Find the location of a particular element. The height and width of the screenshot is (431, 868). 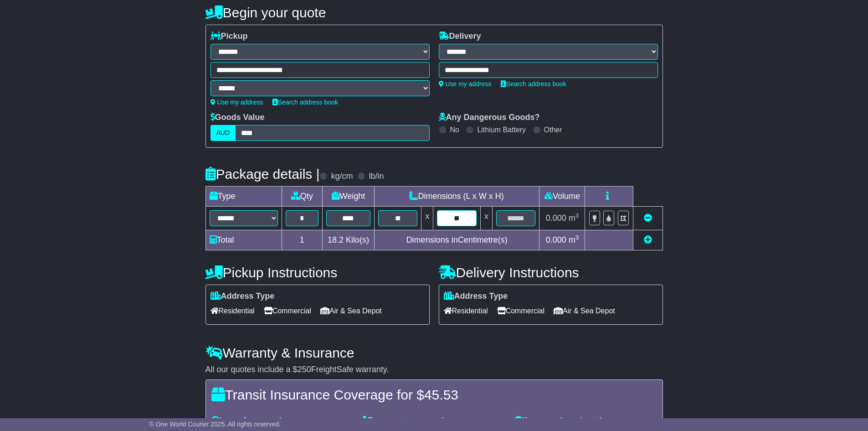

div: Damage to your package is located at coordinates (434, 421).